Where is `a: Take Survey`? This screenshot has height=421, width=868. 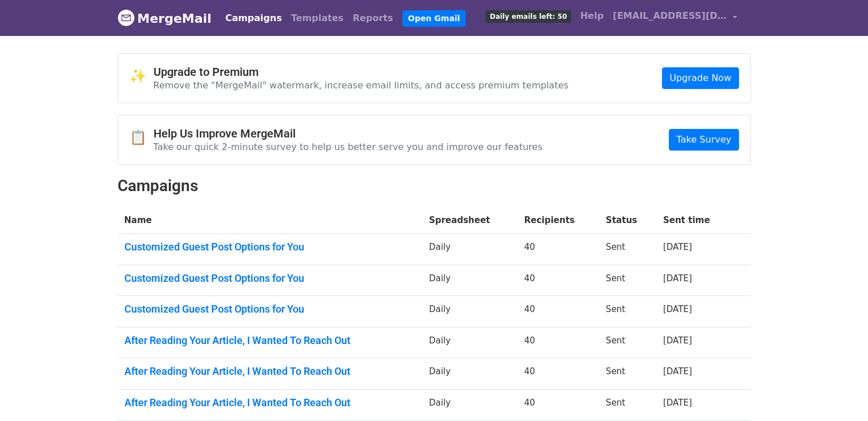
a: Take Survey is located at coordinates (703, 140).